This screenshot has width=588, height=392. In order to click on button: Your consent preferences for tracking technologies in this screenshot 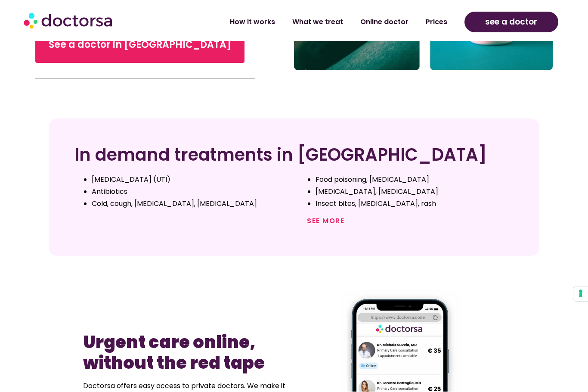, I will do `click(581, 294)`.